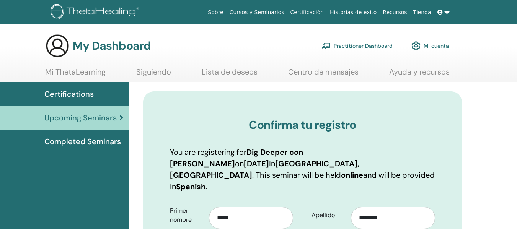 Image resolution: width=517 pixels, height=229 pixels. What do you see at coordinates (187, 216) in the screenshot?
I see `label: Primer nombre` at bounding box center [187, 216].